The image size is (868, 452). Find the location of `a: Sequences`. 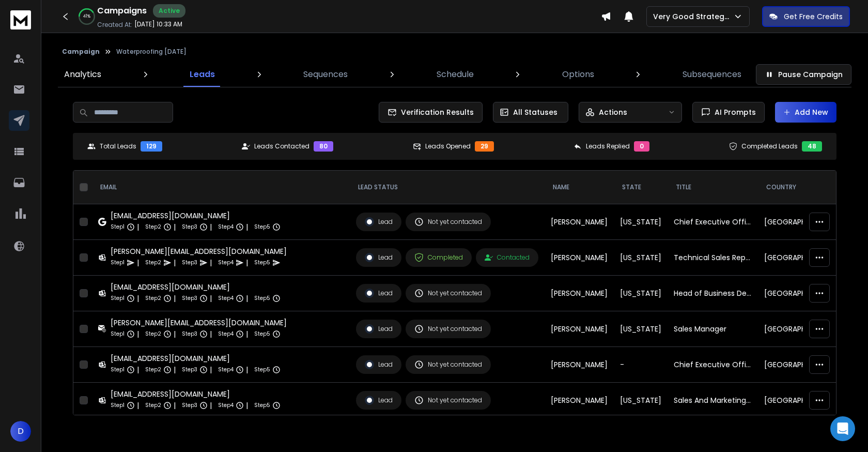

a: Sequences is located at coordinates (326, 75).